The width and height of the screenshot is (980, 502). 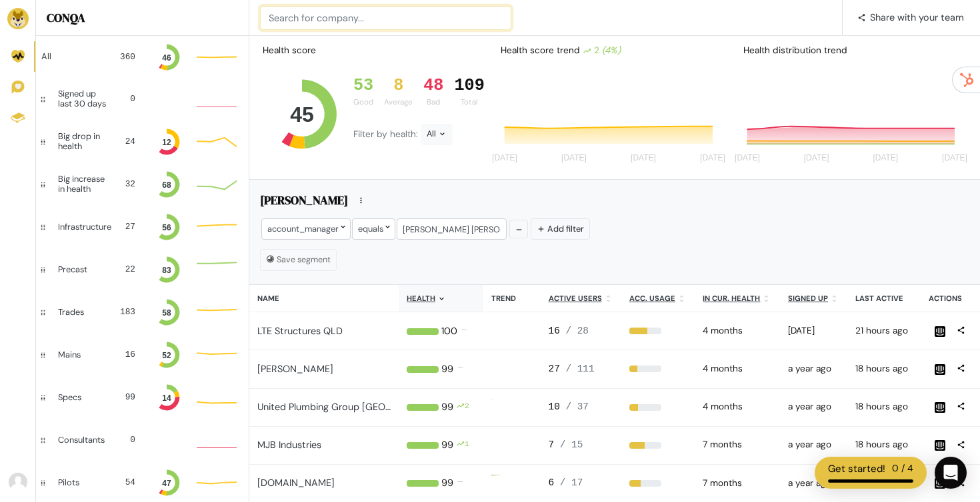 I want to click on div: Specs, so click(x=80, y=398).